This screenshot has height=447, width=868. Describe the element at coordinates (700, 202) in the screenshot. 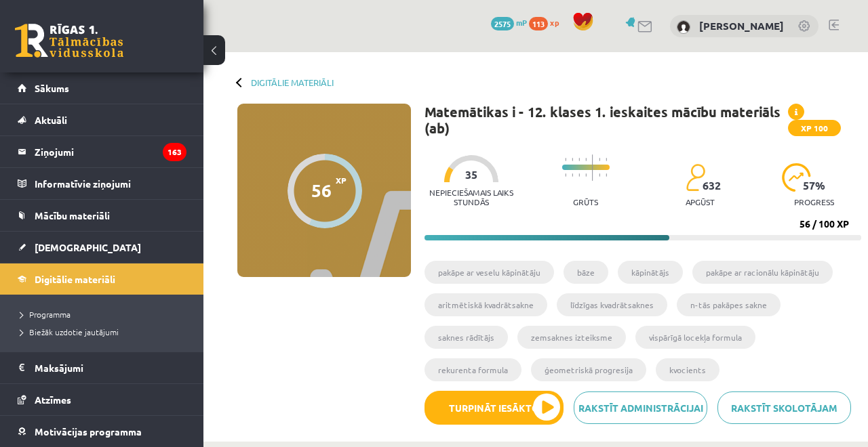

I see `p: apgūst` at that location.